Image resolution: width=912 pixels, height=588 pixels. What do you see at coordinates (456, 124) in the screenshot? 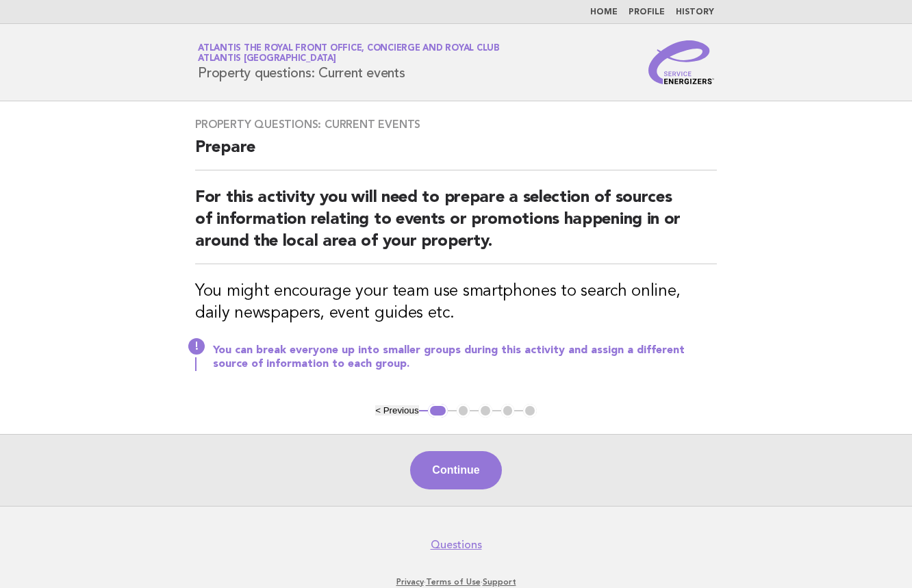
I see `h3: Property questions: Current events` at bounding box center [456, 124].